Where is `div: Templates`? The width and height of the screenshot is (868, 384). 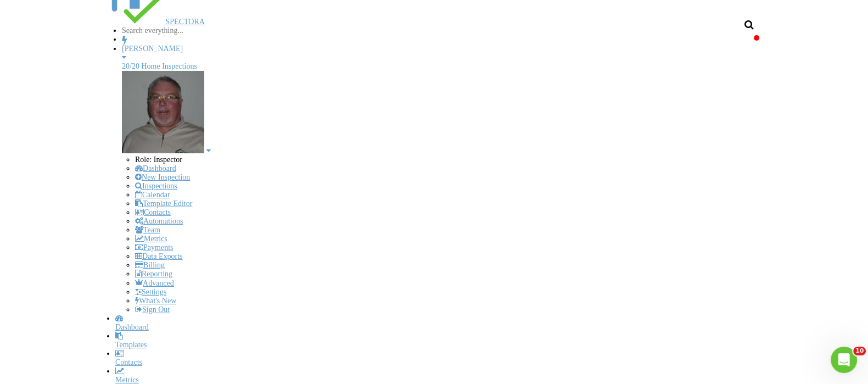
div: Templates is located at coordinates (441, 344).